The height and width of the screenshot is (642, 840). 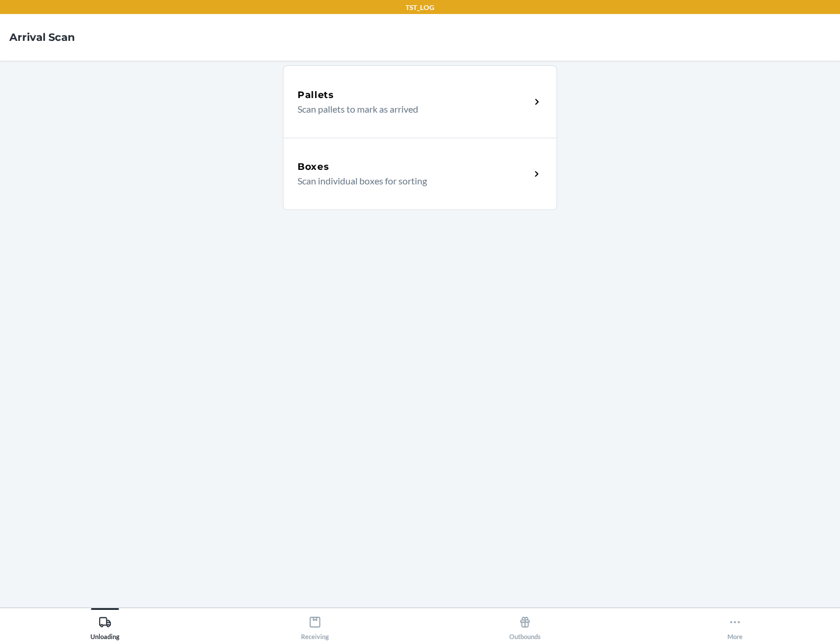 I want to click on a: PalletsScan pallets to mark as arrived, so click(x=420, y=101).